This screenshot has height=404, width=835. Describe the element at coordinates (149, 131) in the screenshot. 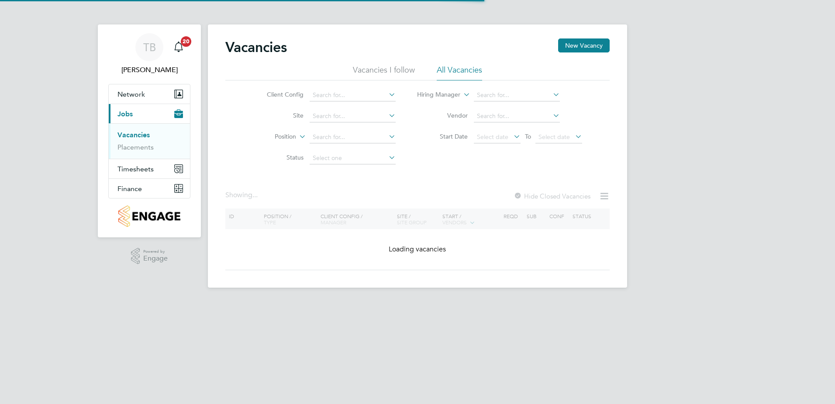

I see `nav: Main navigation` at that location.